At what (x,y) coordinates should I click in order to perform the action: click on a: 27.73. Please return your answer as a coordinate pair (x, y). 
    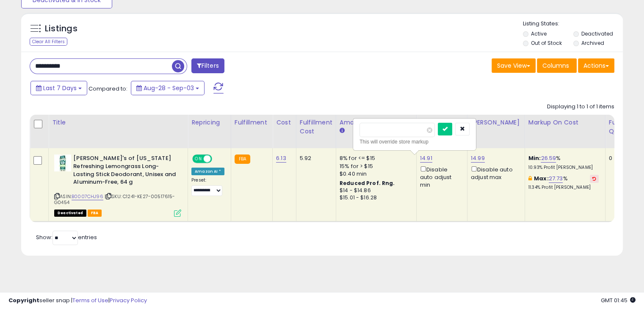
    Looking at the image, I should click on (556, 178).